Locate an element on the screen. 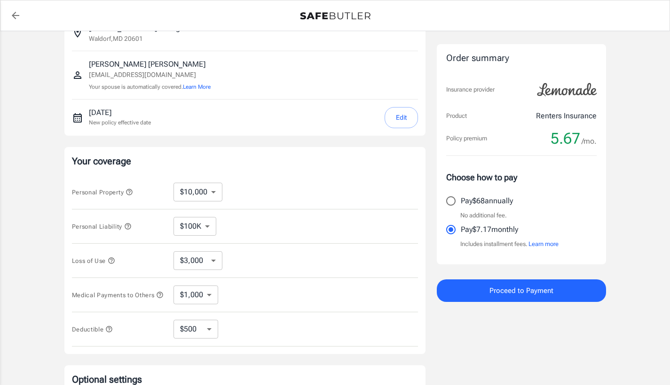 The image size is (670, 385). p: Choose how to pay is located at coordinates (521, 177).